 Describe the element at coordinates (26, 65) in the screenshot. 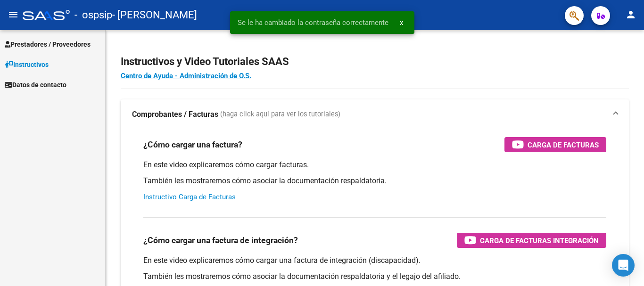

I see `span: Instructivos` at that location.